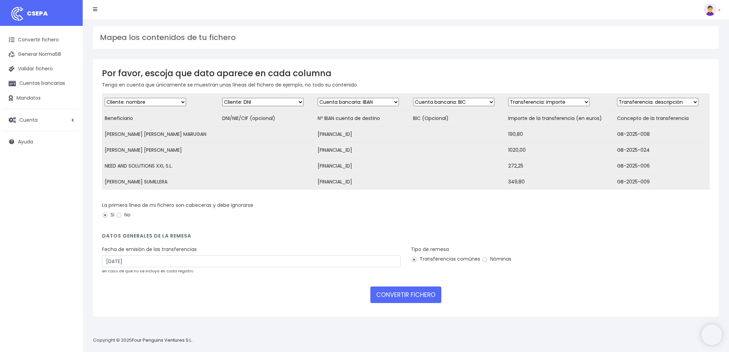 The height and width of the screenshot is (352, 729). Describe the element at coordinates (149, 249) in the screenshot. I see `label: Fecha de emisión de las transferencias` at that location.